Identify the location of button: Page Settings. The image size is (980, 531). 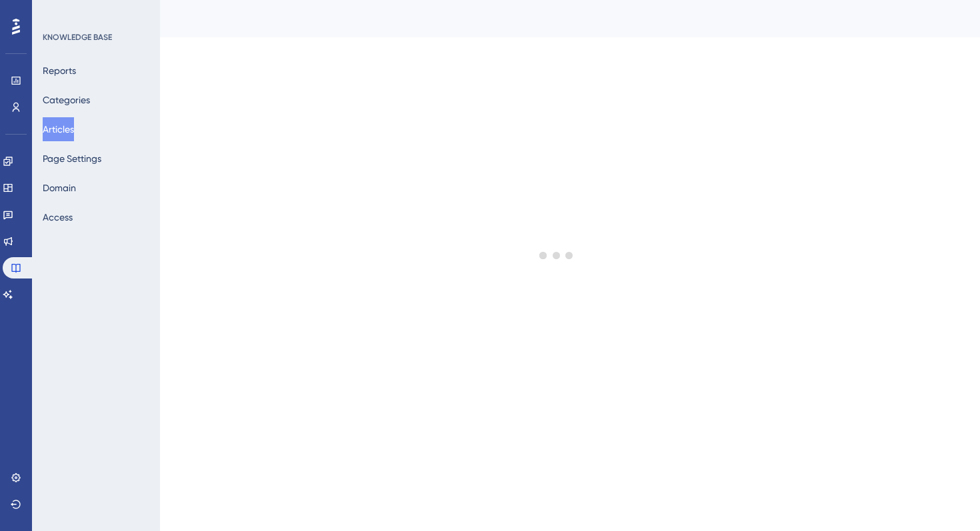
(72, 159).